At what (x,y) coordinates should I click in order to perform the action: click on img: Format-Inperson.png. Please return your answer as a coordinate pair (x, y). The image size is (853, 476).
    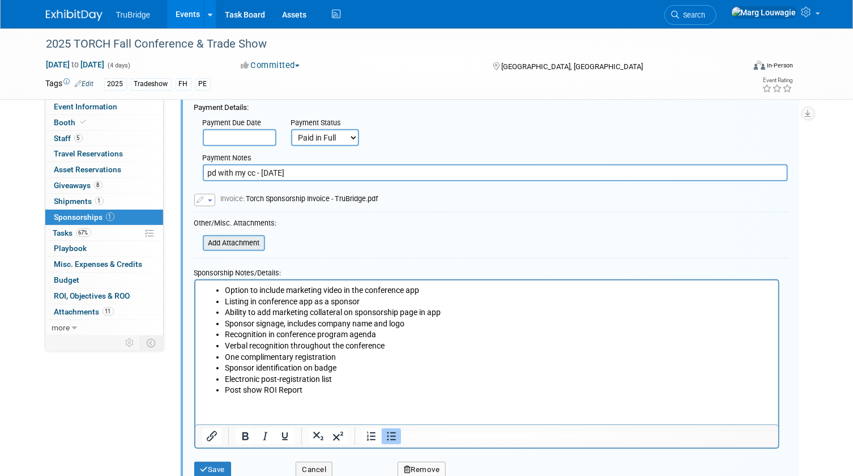
    Looking at the image, I should click on (760, 65).